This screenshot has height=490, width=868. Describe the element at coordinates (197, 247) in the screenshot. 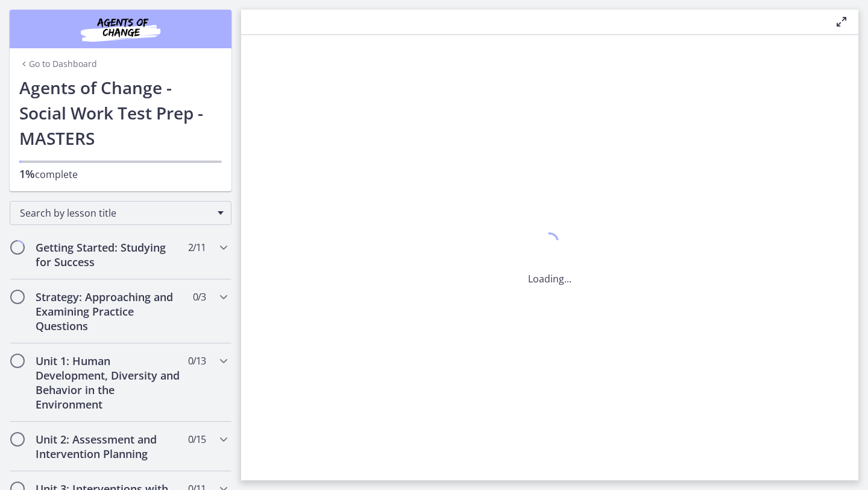

I see `span: 2 / 11` at that location.